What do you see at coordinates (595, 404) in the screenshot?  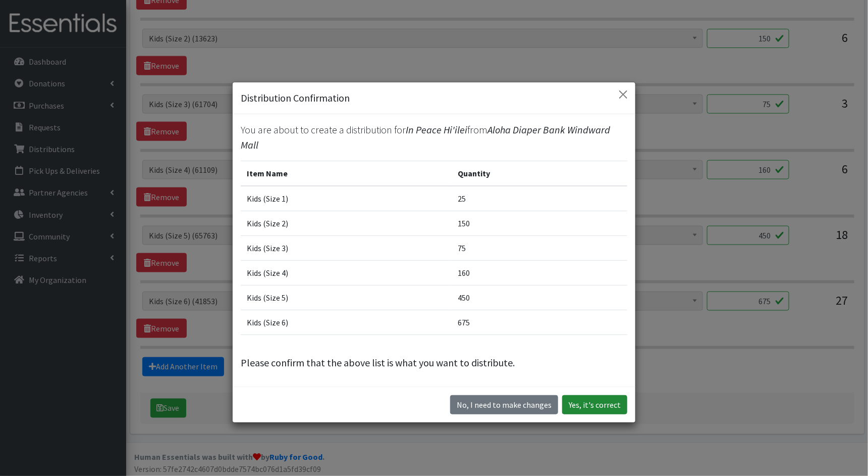 I see `button: Yes, it's correct` at bounding box center [595, 404].